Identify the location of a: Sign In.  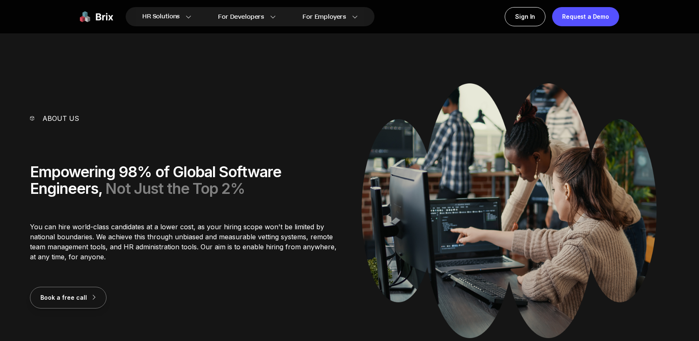
(525, 17).